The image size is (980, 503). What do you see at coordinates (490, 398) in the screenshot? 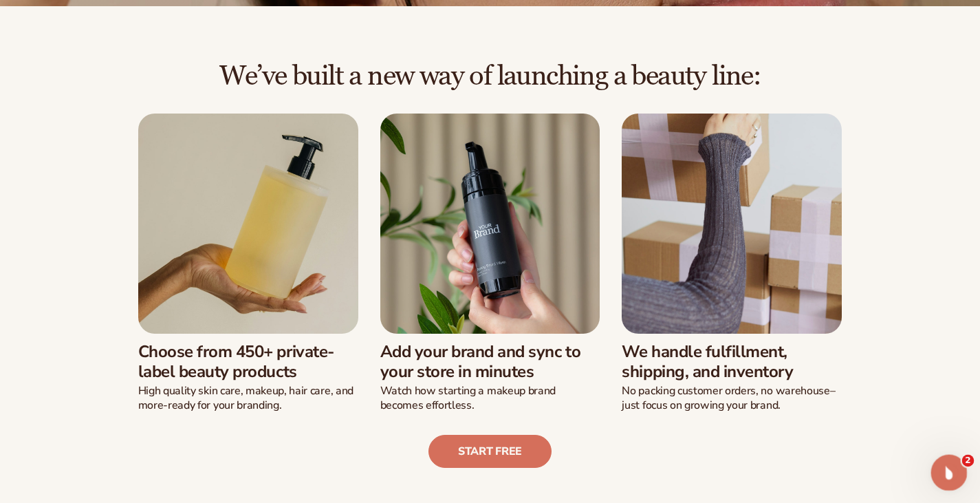
I see `p: Watch how starting a makeup brand becomes effortless.` at bounding box center [490, 398].